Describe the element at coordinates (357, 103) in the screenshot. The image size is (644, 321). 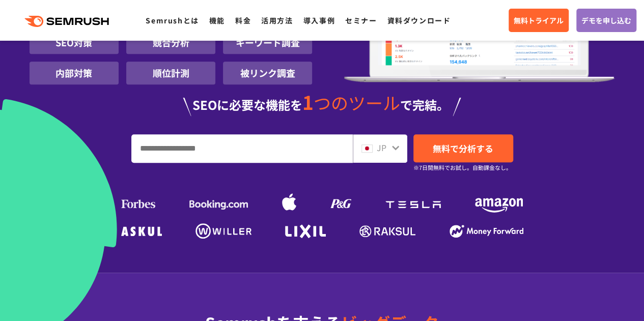
I see `span: つのツール` at that location.